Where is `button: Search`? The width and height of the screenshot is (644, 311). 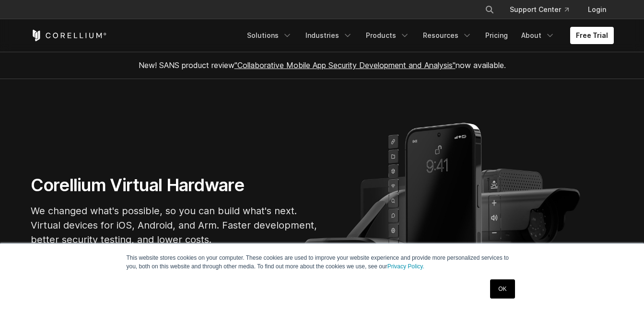 button: Search is located at coordinates (489, 10).